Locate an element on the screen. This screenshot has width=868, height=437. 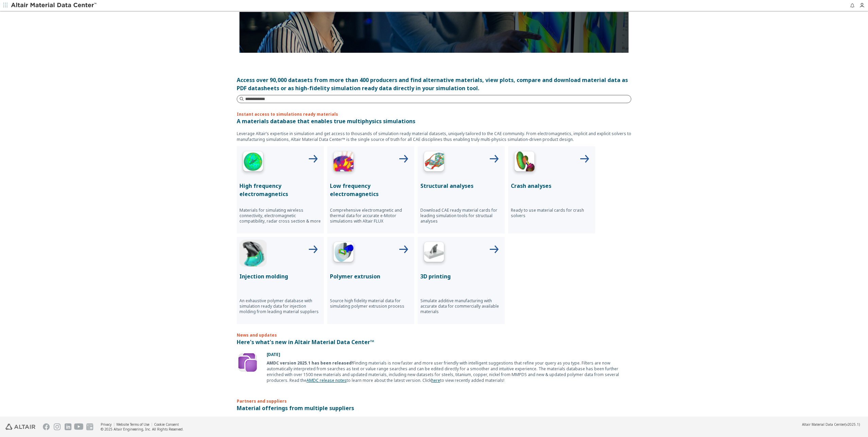
button: Polymer Extrusion IconPolymer extrusionSource high fidelity material data for simulating polymer ... is located at coordinates (371, 281).